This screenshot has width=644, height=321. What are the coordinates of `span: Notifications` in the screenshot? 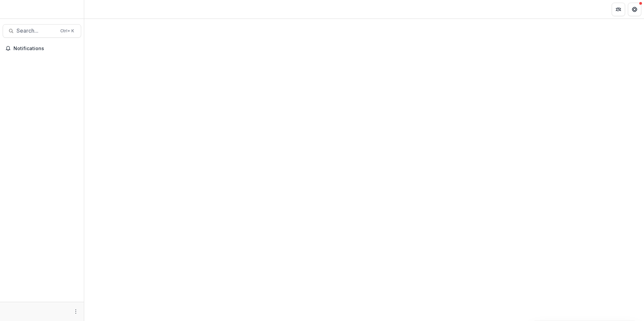 It's located at (46, 48).